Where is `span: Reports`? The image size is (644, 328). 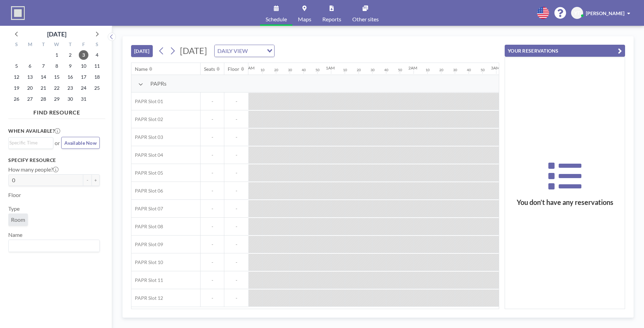
span: Reports is located at coordinates (332, 20).